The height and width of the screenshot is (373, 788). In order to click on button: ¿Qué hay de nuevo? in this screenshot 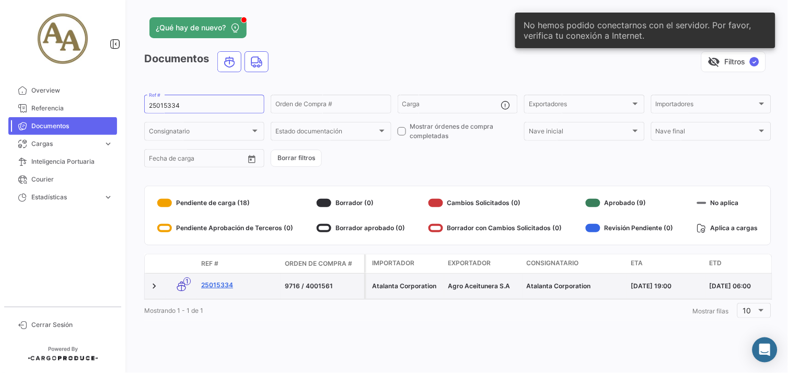, I will do `click(198, 28)`.